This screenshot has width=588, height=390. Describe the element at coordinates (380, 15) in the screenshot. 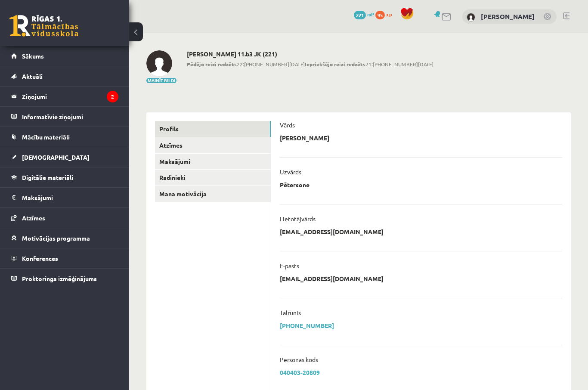

I see `span: 95` at that location.